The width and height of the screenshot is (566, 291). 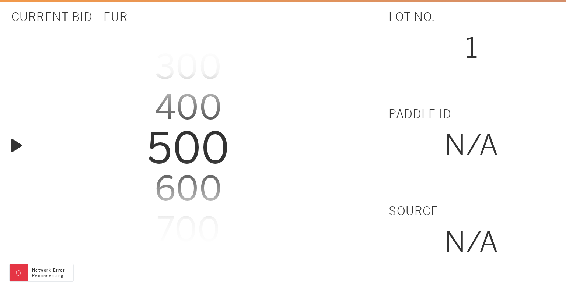 What do you see at coordinates (472, 48) in the screenshot?
I see `div: 1` at bounding box center [472, 48].